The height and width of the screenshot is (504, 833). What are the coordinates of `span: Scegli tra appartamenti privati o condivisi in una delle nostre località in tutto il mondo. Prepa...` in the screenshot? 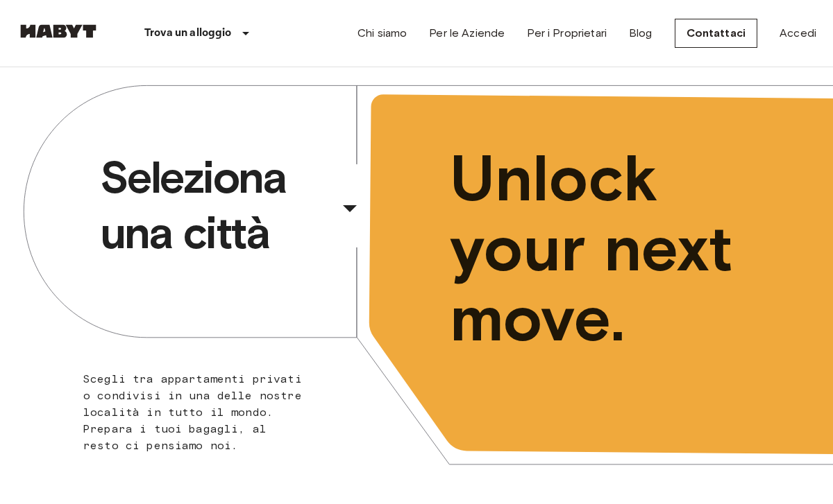 It's located at (193, 412).